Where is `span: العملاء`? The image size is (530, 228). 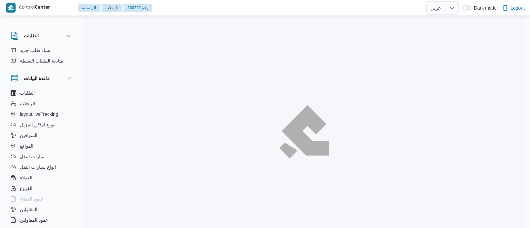 span: العملاء is located at coordinates (26, 178).